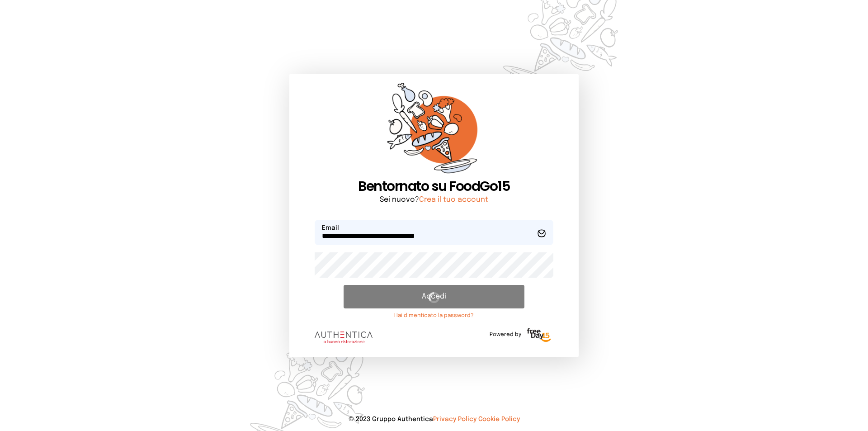 The height and width of the screenshot is (431, 868). I want to click on a: Hai dimenticato la password?, so click(434, 316).